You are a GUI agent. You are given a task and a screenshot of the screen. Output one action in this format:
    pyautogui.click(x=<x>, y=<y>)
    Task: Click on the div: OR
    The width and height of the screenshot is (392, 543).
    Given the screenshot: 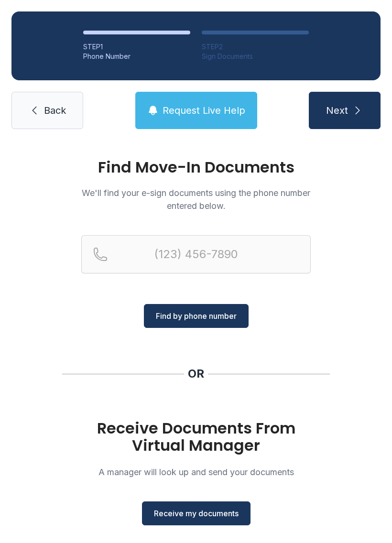 What is the action you would take?
    pyautogui.click(x=196, y=374)
    